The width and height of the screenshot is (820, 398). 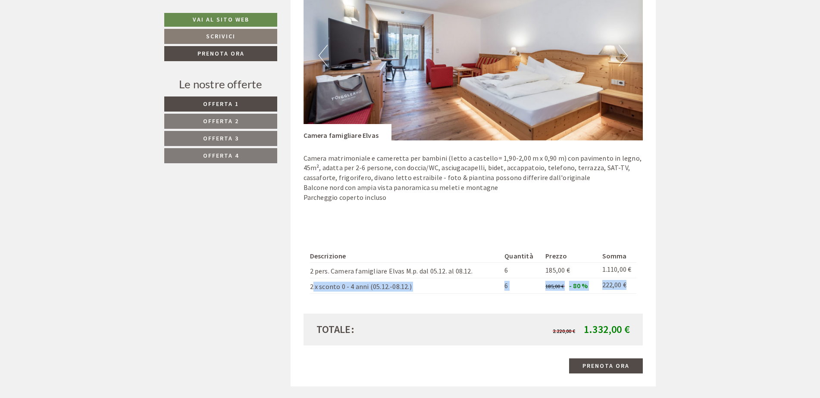 I want to click on a: Scrivici, so click(x=221, y=36).